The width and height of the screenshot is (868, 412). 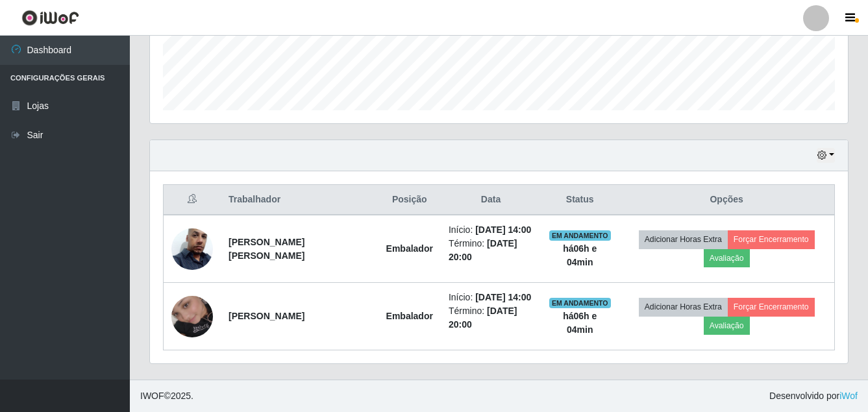 I want to click on img: CoreUI Logo, so click(x=50, y=17).